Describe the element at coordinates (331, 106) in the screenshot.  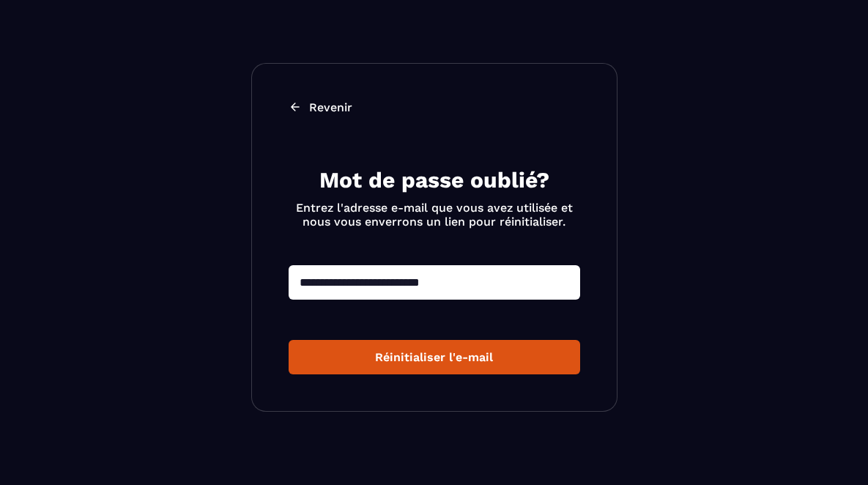
I see `p: Revenir` at that location.